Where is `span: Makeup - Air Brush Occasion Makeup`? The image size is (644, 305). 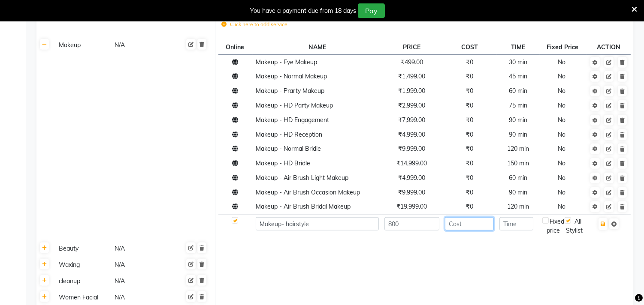
span: Makeup - Air Brush Occasion Makeup is located at coordinates (308, 193).